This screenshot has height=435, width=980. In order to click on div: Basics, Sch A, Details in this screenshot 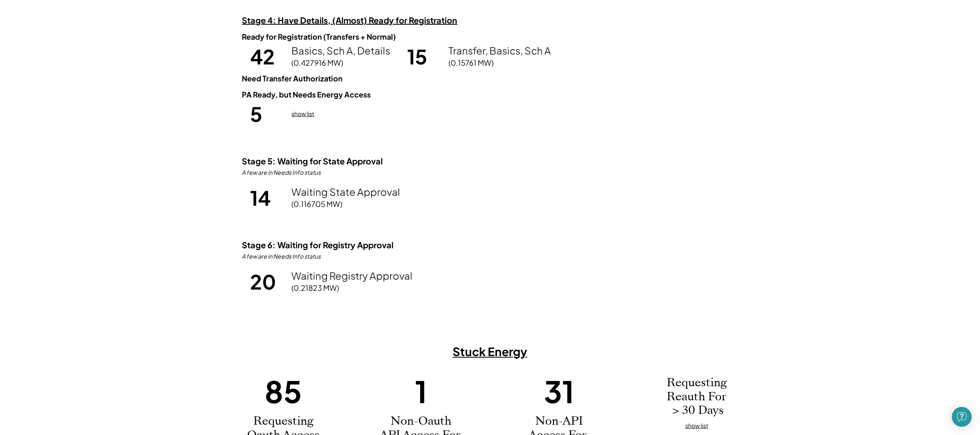, I will do `click(341, 50)`.